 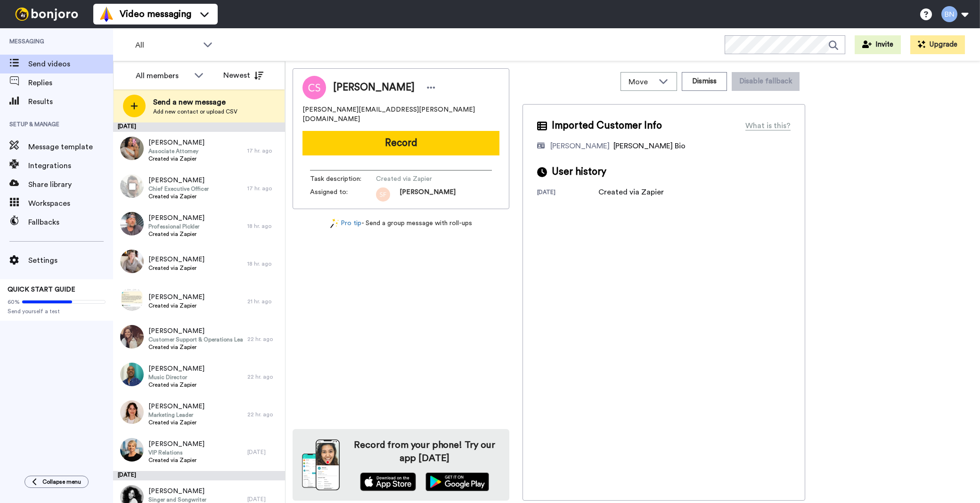 I want to click on div: - Send a group message with roll-ups, so click(x=401, y=223).